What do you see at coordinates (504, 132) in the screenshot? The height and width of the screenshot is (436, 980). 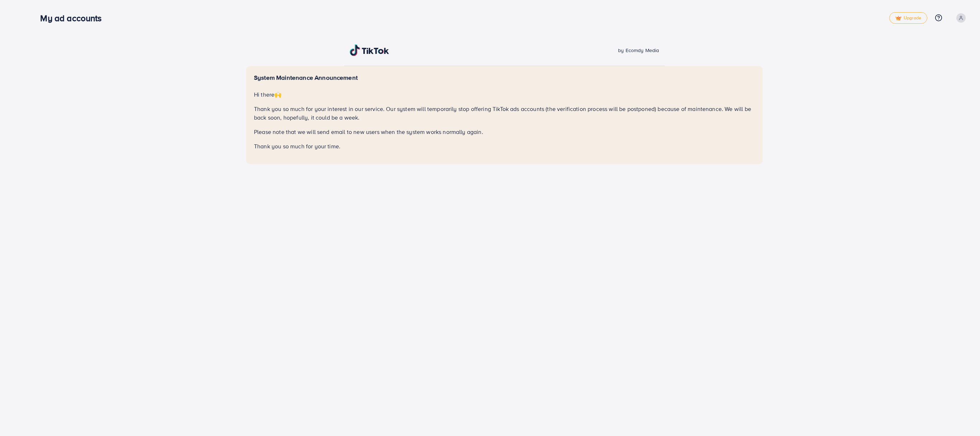 I see `p: Please note that we will send email to new users when the system works normally again.` at bounding box center [504, 132].